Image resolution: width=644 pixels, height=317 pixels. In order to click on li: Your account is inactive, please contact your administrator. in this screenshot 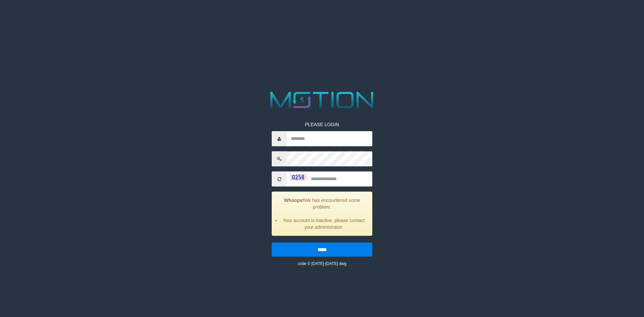, I will do `click(324, 224)`.